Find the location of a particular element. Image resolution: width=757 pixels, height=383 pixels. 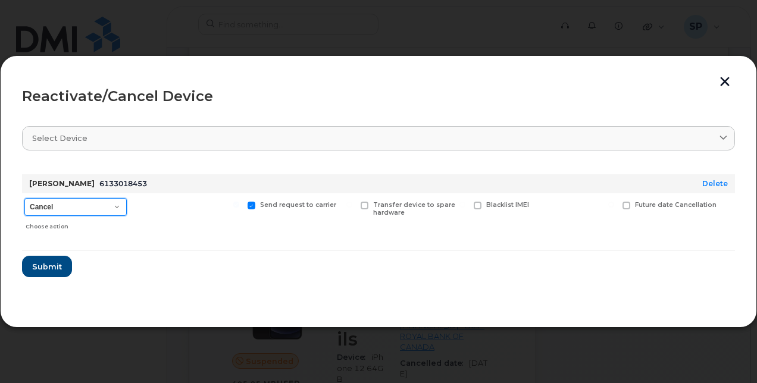

span: Future date Cancellation is located at coordinates (676, 205).